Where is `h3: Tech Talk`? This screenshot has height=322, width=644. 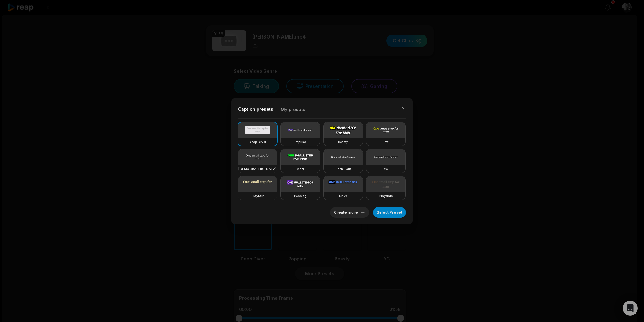 h3: Tech Talk is located at coordinates (343, 169).